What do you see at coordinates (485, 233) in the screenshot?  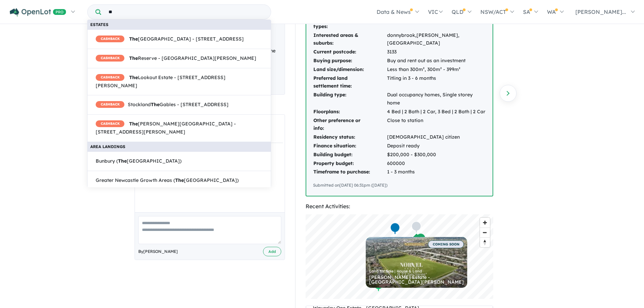 I see `span: Zoom out` at bounding box center [485, 233].